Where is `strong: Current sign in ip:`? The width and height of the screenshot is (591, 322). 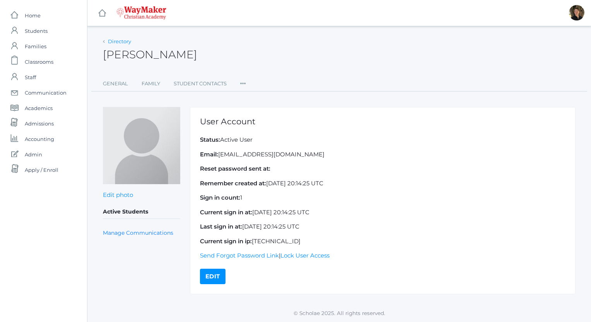 strong: Current sign in ip: is located at coordinates (226, 241).